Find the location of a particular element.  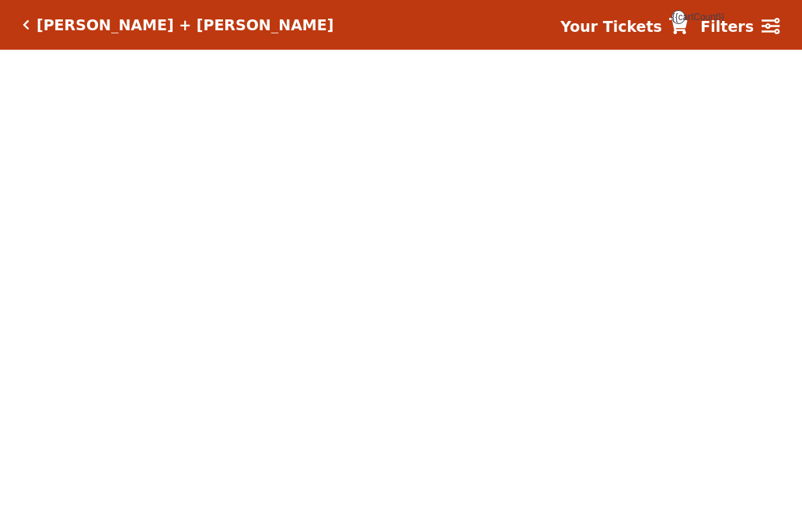

a: Filters is located at coordinates (740, 26).